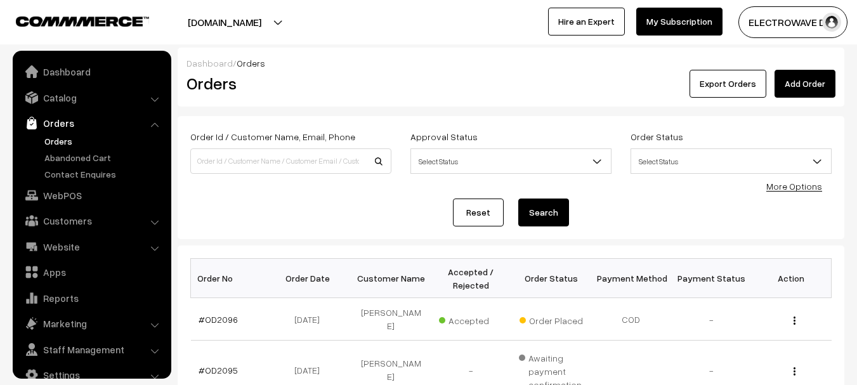 This screenshot has width=857, height=385. What do you see at coordinates (251, 63) in the screenshot?
I see `span: Orders` at bounding box center [251, 63].